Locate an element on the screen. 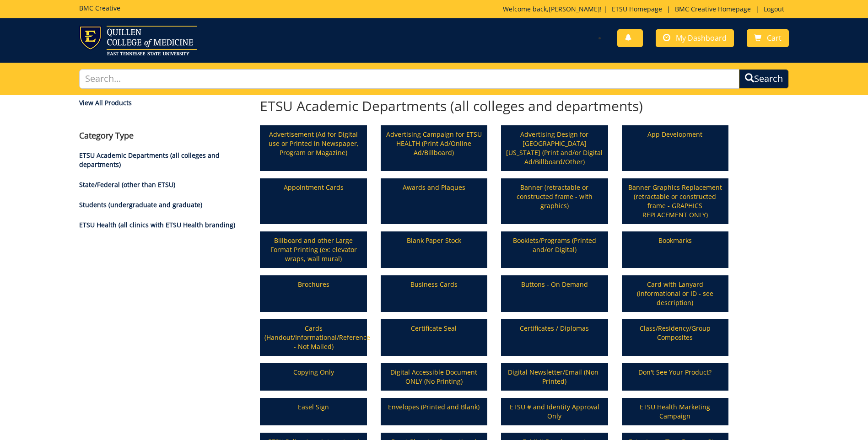 Image resolution: width=868 pixels, height=440 pixels. a: Certificates / Diplomas is located at coordinates (554, 337).